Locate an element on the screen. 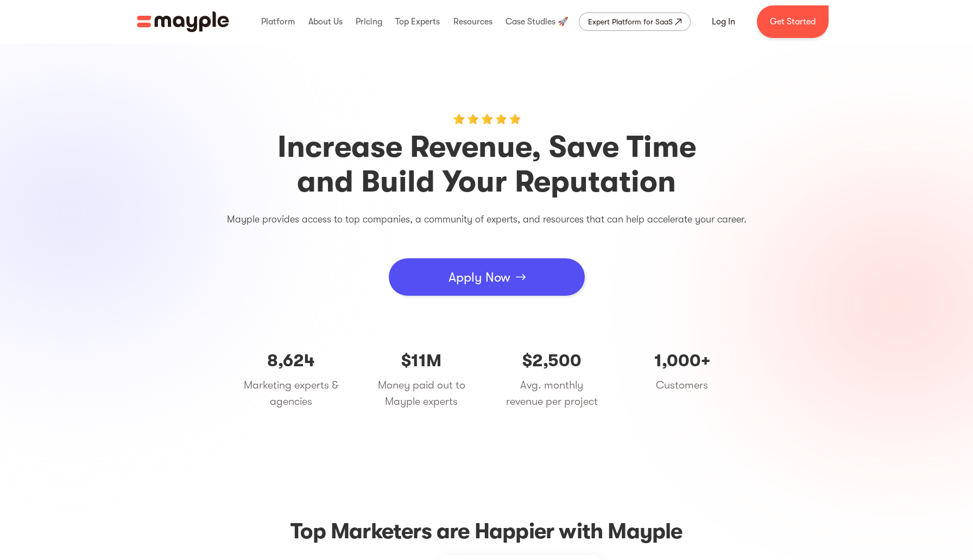 The height and width of the screenshot is (560, 973). p: Money paid out to Mayple experts is located at coordinates (422, 394).